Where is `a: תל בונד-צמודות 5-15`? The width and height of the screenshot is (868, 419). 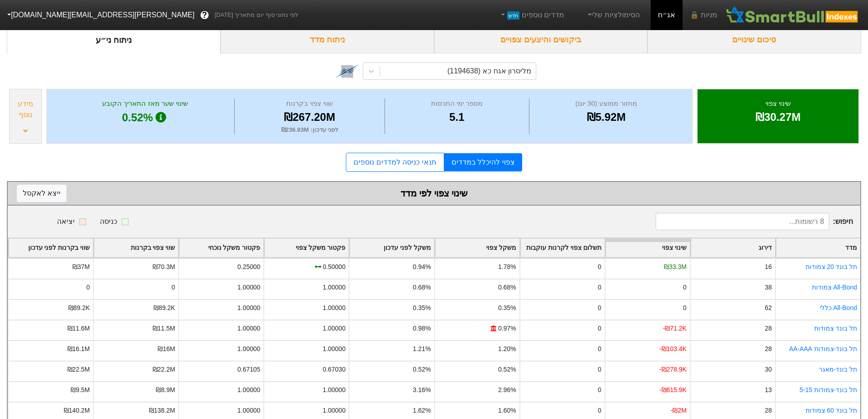 a: תל בונד-צמודות 5-15 is located at coordinates (829, 390).